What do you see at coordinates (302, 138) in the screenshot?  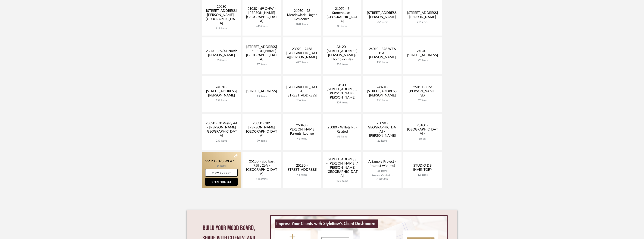 I see `div: 41 items` at bounding box center [302, 138].